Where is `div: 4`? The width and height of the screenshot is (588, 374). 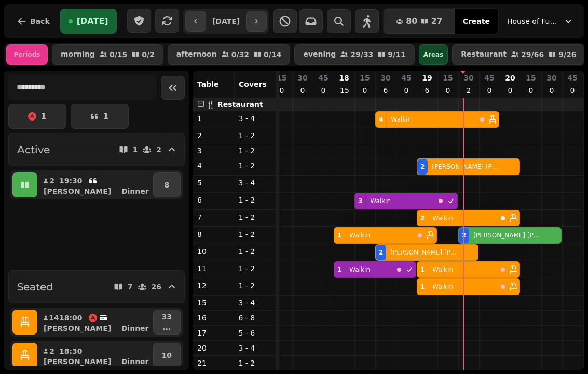
div: 4 is located at coordinates (381, 119).